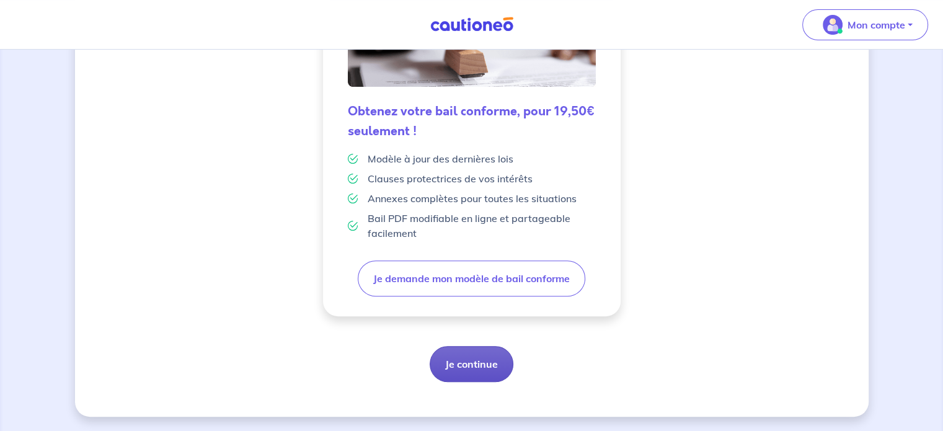 The height and width of the screenshot is (431, 943). Describe the element at coordinates (471, 278) in the screenshot. I see `button: Je demande mon modèle de bail conforme` at that location.